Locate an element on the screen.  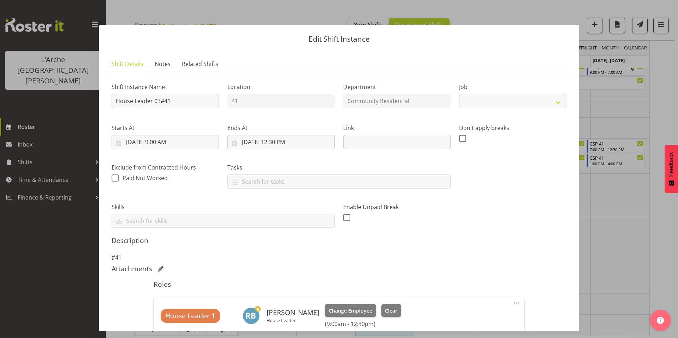
input: Search for skills is located at coordinates (223, 221).